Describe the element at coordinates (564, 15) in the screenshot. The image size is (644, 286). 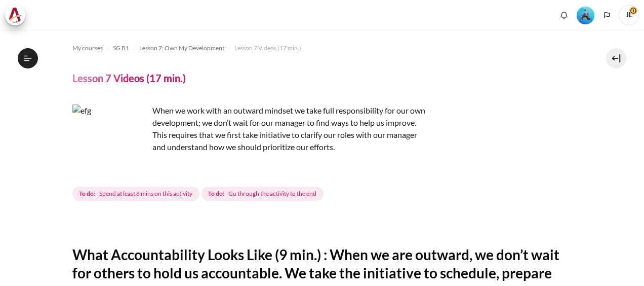
I see `div: Show notification window with no new notifications` at that location.